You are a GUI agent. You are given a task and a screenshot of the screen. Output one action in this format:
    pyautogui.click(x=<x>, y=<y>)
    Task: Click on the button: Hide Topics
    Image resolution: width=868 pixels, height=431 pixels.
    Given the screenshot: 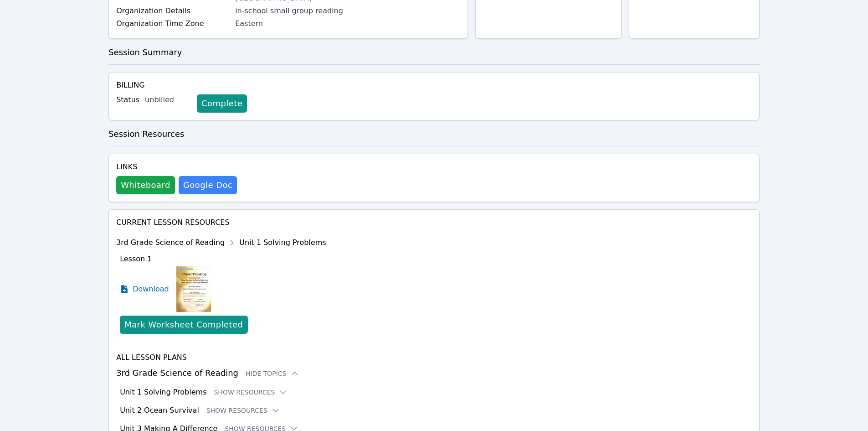 What is the action you would take?
    pyautogui.click(x=273, y=373)
    